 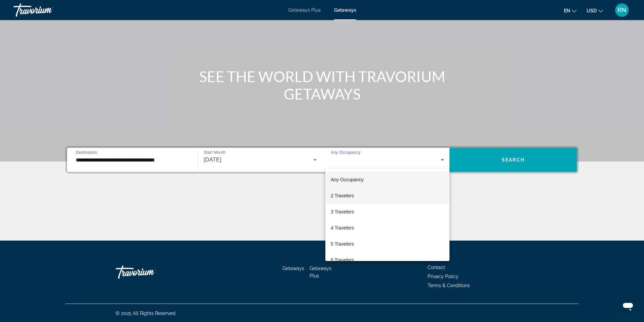 I want to click on span: 3 Travelers, so click(x=342, y=212).